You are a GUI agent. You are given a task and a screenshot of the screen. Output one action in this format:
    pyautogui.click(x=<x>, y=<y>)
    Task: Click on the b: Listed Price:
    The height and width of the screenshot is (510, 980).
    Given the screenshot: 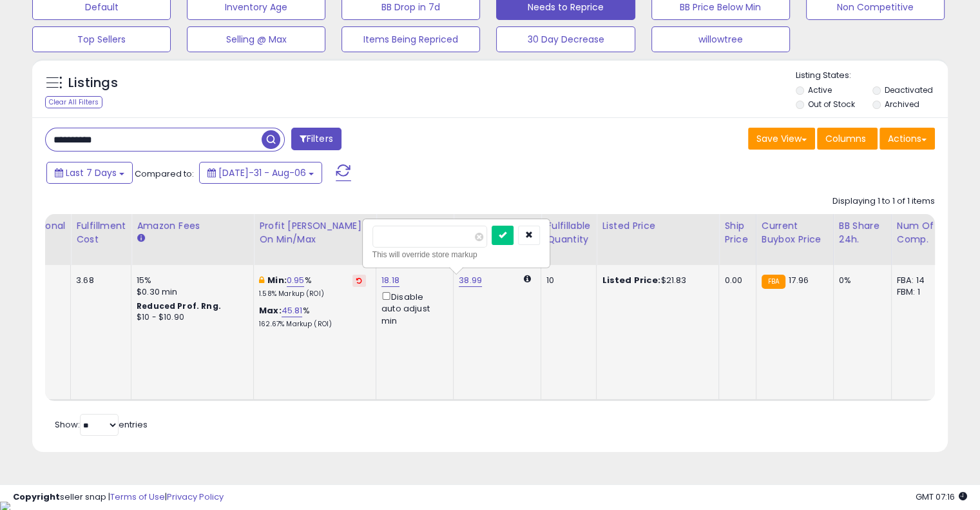 What is the action you would take?
    pyautogui.click(x=630, y=279)
    